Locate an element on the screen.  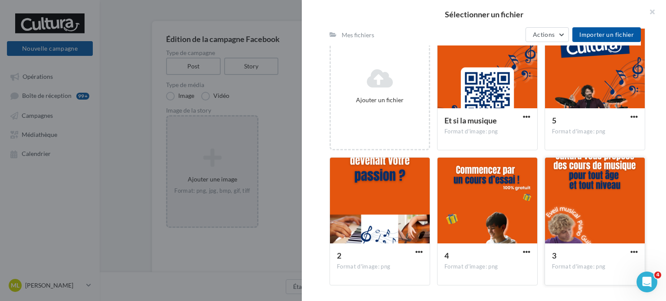
span: 3 is located at coordinates (554, 256).